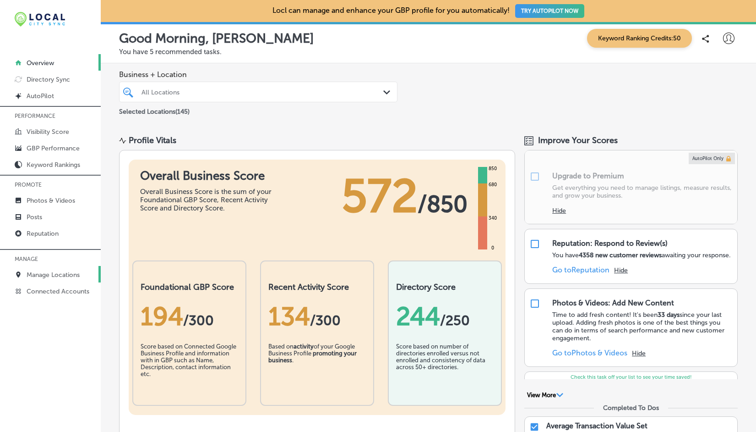 This screenshot has width=756, height=432. Describe the element at coordinates (40, 96) in the screenshot. I see `p: AutoPilot` at that location.